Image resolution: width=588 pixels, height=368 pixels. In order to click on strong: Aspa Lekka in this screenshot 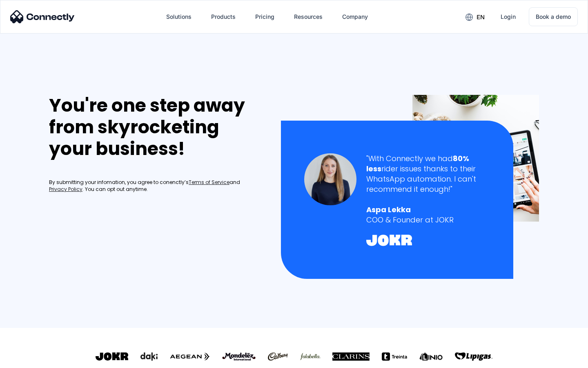, I will do `click(388, 209)`.